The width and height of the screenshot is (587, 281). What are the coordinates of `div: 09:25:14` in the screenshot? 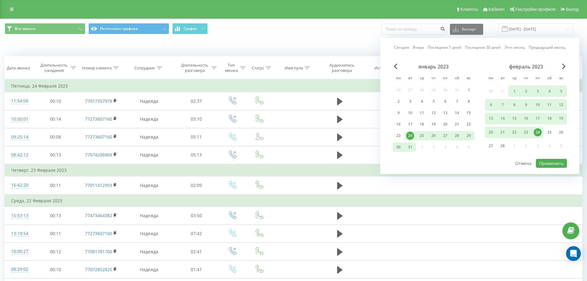 It's located at (19, 137).